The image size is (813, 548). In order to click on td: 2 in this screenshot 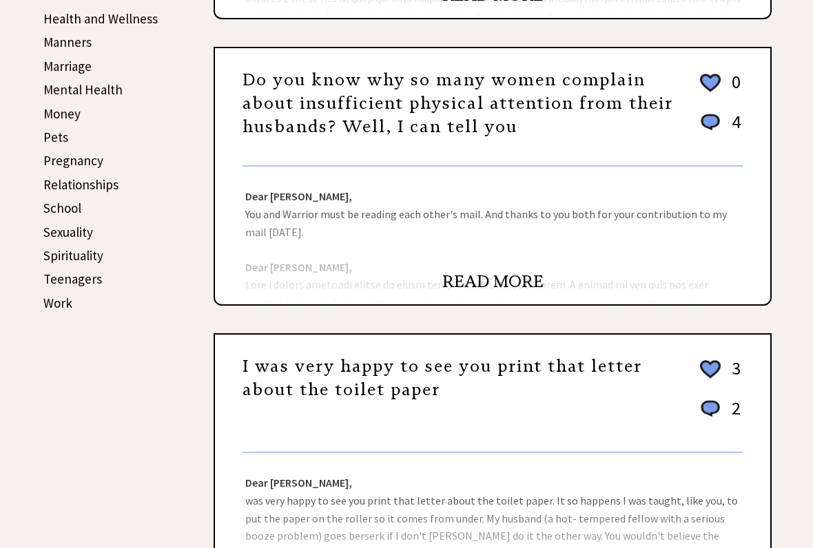, I will do `click(733, 415)`.